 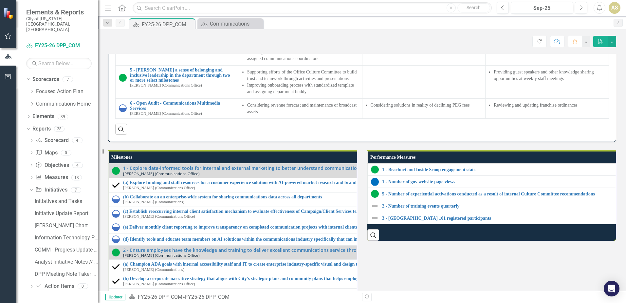 I want to click on a: DPP Meeting Note Taker Report // COM, so click(x=66, y=274).